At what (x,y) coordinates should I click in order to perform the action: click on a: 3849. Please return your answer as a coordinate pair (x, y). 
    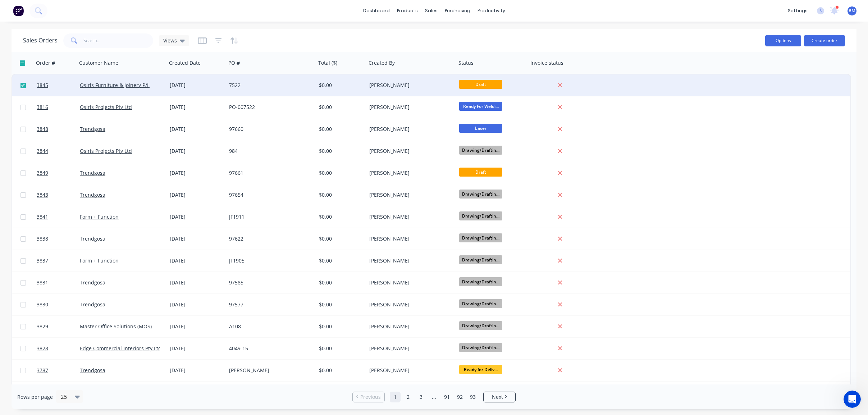
    Looking at the image, I should click on (58, 173).